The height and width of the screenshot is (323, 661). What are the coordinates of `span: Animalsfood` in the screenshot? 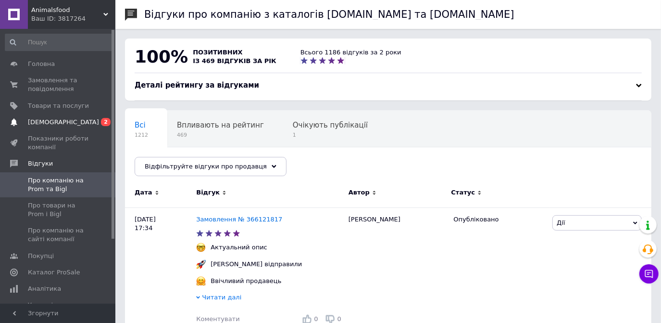 It's located at (67, 10).